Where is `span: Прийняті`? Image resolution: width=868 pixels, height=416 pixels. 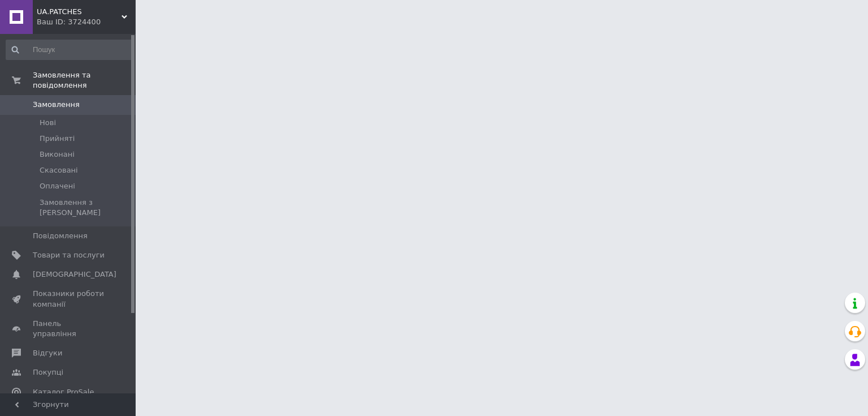 span: Прийняті is located at coordinates (57, 139).